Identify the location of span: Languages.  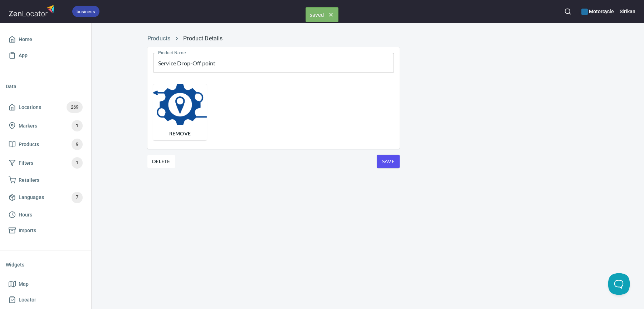
(31, 197).